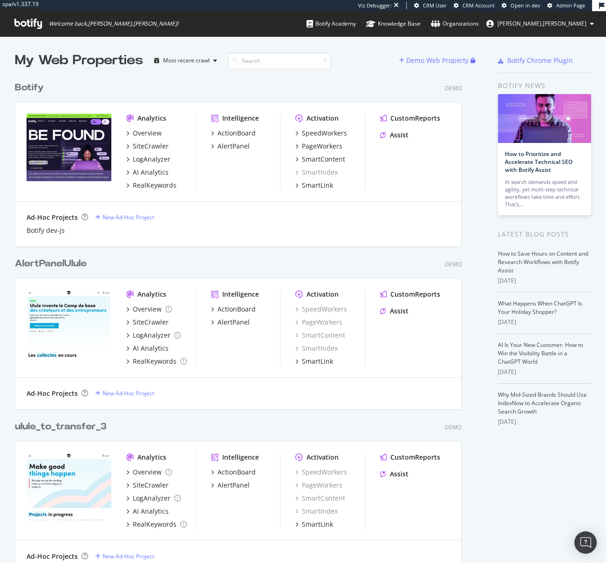 The width and height of the screenshot is (606, 563). What do you see at coordinates (544, 193) in the screenshot?
I see `div: AI search demands speed and agility, yet multi-step technical workflows take time and effort. Tha...` at bounding box center [544, 193].